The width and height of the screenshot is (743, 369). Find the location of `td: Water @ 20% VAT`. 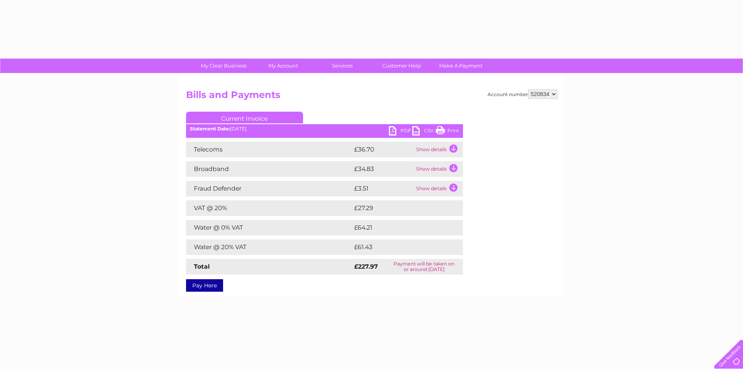

td: Water @ 20% VAT is located at coordinates (269, 247).